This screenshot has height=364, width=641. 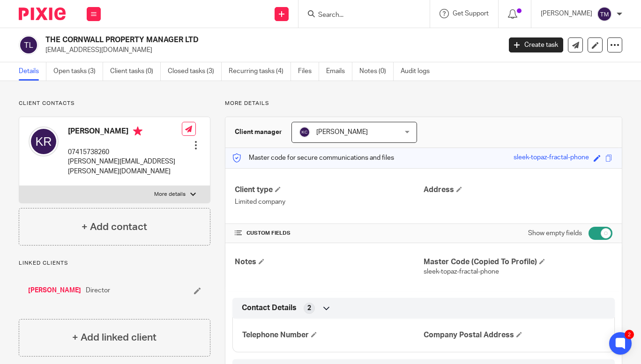 I want to click on a: Closed tasks (3), so click(x=195, y=71).